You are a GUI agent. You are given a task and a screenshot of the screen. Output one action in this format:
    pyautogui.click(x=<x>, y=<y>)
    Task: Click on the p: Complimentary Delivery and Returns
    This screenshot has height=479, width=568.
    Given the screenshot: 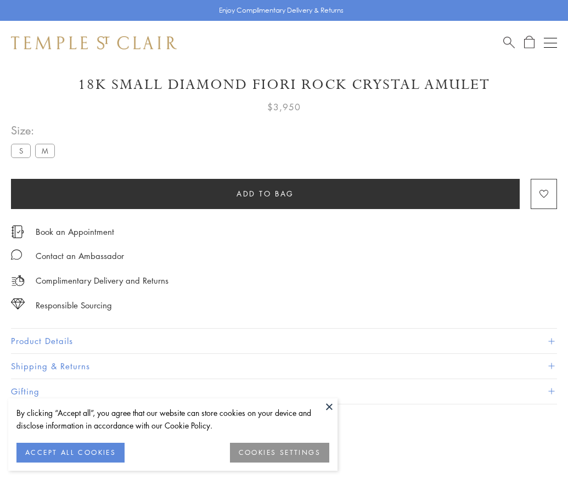 What is the action you would take?
    pyautogui.click(x=102, y=280)
    